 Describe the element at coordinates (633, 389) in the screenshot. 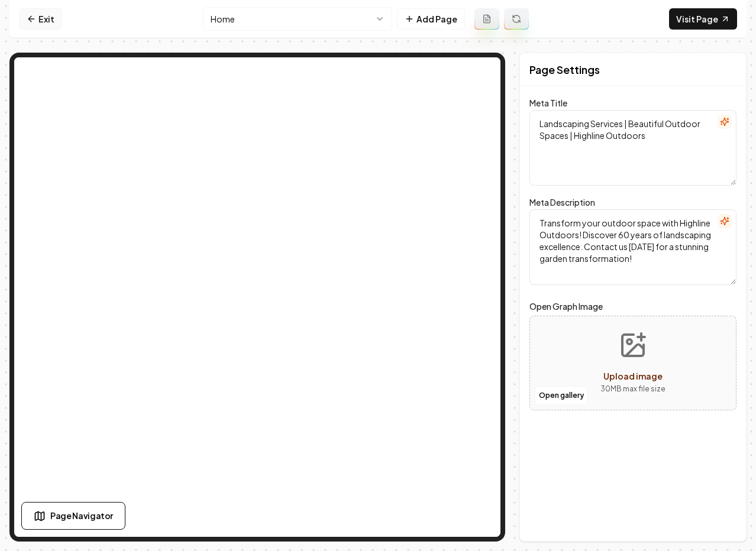

I see `p: 30 MB max file size` at that location.